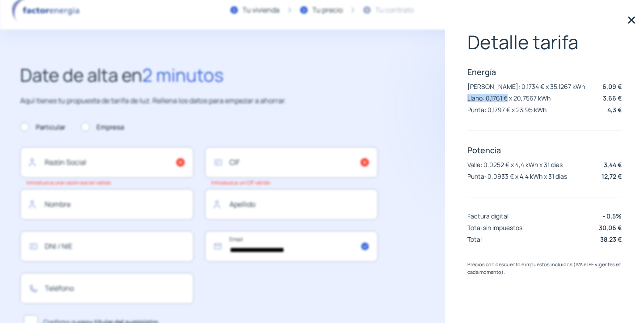 The height and width of the screenshot is (323, 644). What do you see at coordinates (261, 11) in the screenshot?
I see `div: Tu vivienda` at bounding box center [261, 11].